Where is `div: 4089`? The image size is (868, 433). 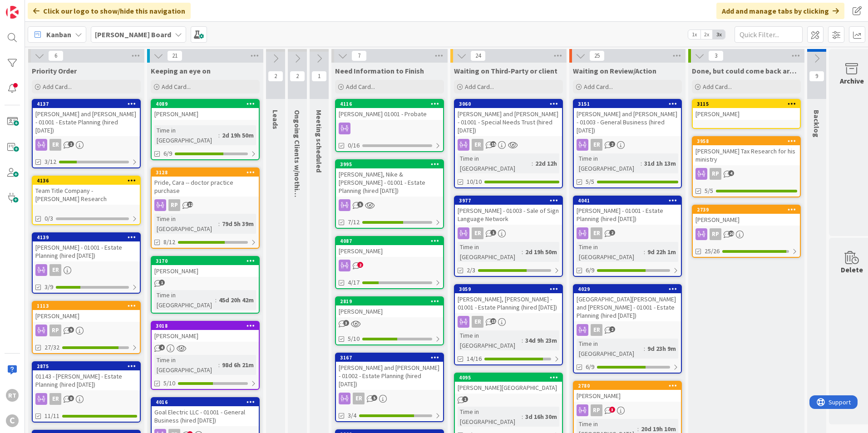 div: 4089 is located at coordinates (205, 104).